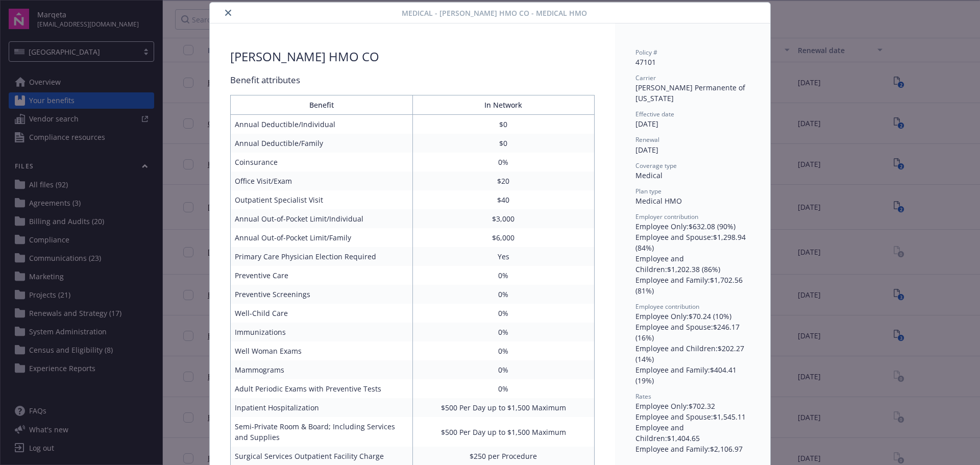 Image resolution: width=980 pixels, height=465 pixels. Describe the element at coordinates (693, 285) in the screenshot. I see `div: Employee and Family : $1,702.56 (81%)` at that location.